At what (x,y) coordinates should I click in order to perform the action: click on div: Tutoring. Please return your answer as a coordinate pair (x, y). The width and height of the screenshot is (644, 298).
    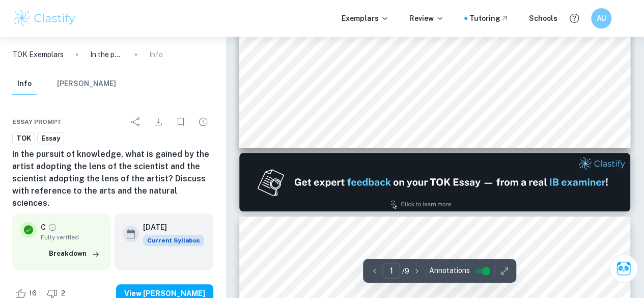
    Looking at the image, I should click on (489, 19).